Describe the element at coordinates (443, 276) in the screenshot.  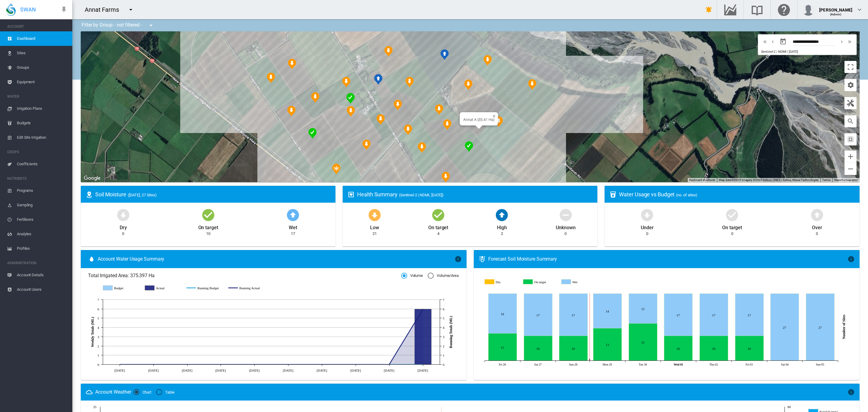
I see `md-radio-button: Volume/Area` at that location.